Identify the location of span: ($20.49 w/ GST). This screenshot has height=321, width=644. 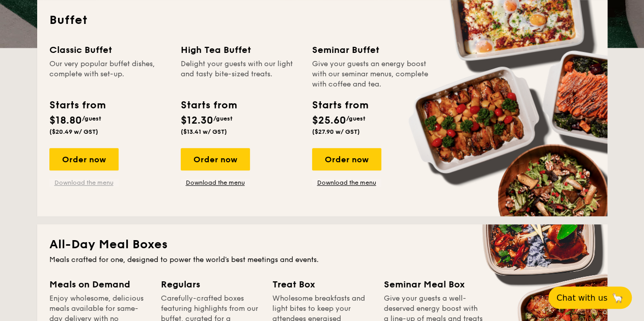
(74, 132).